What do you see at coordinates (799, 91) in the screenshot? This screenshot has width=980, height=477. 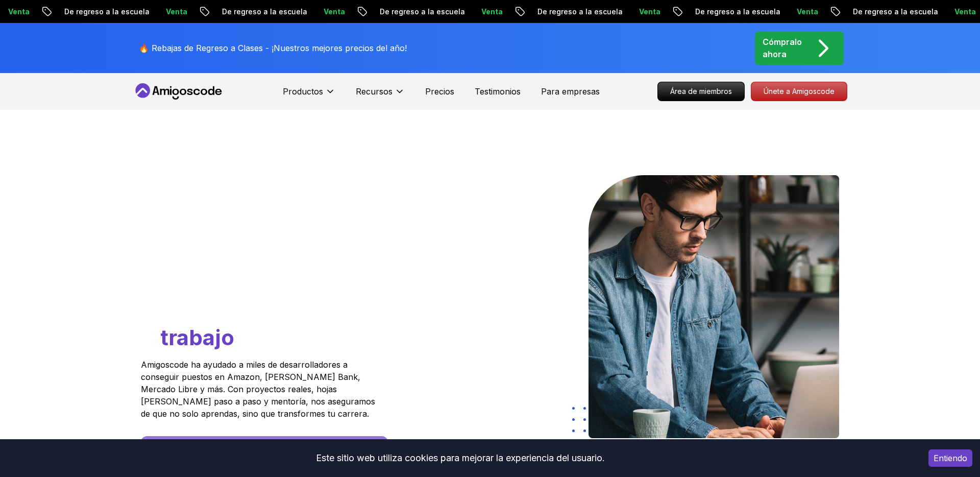 I see `font: Únete a Amigoscode` at bounding box center [799, 91].